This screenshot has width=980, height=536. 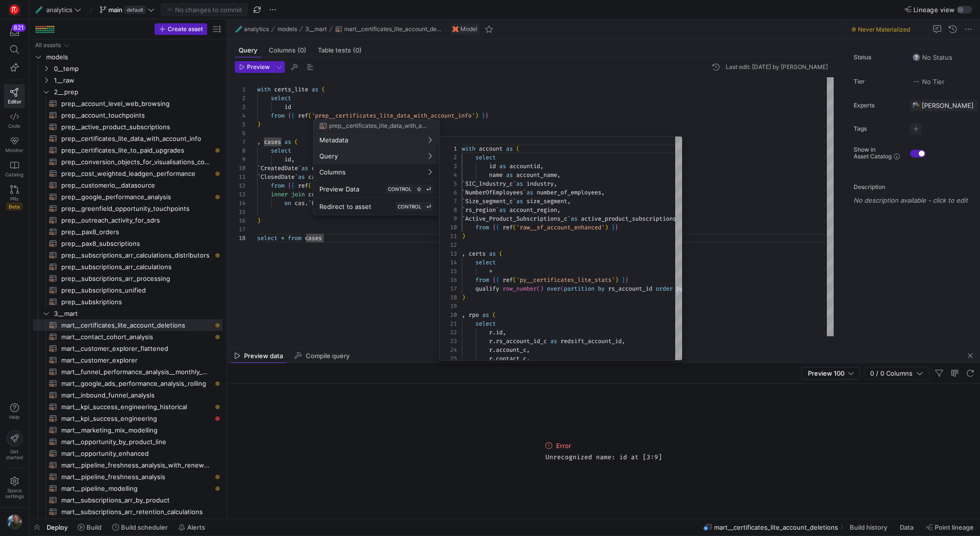 I want to click on div: 12, so click(x=448, y=245).